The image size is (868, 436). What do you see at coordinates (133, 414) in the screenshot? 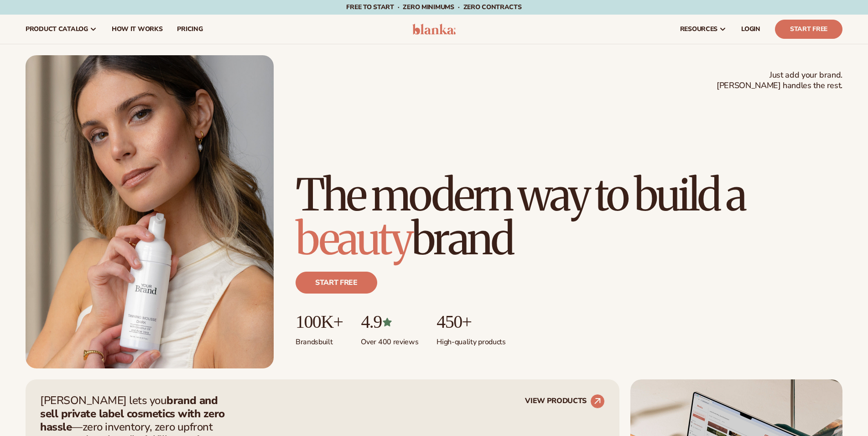
I see `strong: brand and sell private label cosmetics with zero hassle` at bounding box center [133, 414].